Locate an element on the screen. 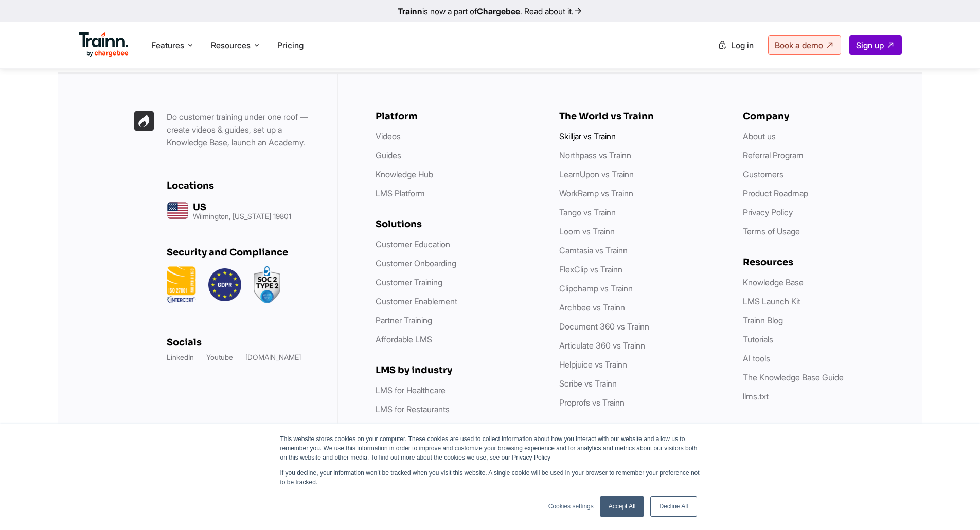 This screenshot has height=530, width=980. h6: US is located at coordinates (242, 208).